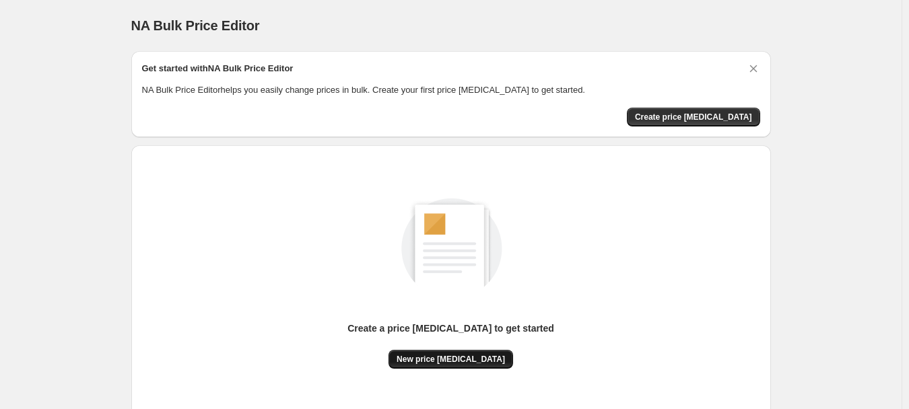 The image size is (909, 409). Describe the element at coordinates (451, 90) in the screenshot. I see `p: NA Bulk Price Editor helps you easily change prices in bulk. Create your first price [MEDICAL_DAT...` at that location.